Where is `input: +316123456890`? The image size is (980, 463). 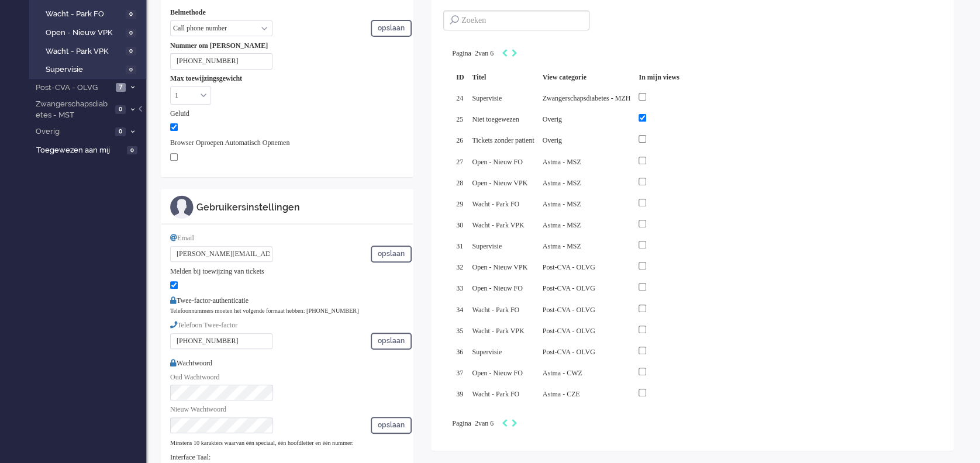
input: +316123456890 is located at coordinates (221, 61).